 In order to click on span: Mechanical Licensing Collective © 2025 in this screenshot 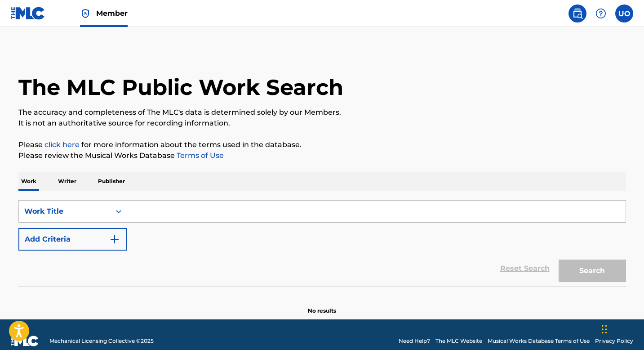, I will do `click(102, 341)`.